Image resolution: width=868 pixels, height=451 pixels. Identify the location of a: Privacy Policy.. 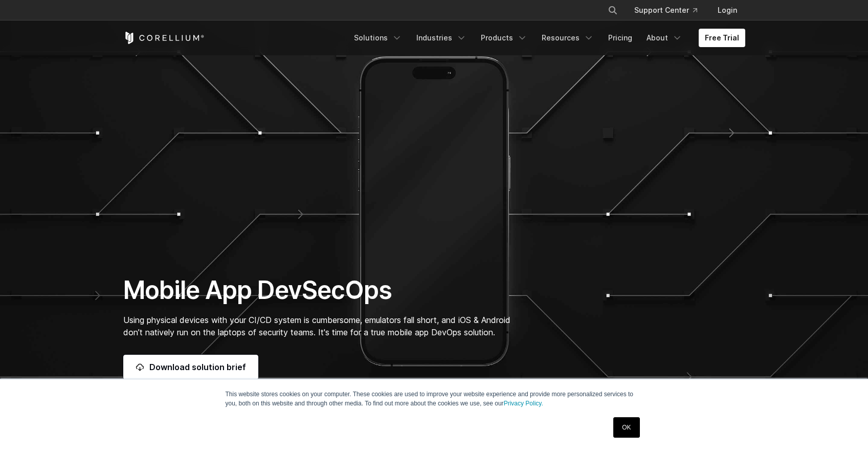
(523, 403).